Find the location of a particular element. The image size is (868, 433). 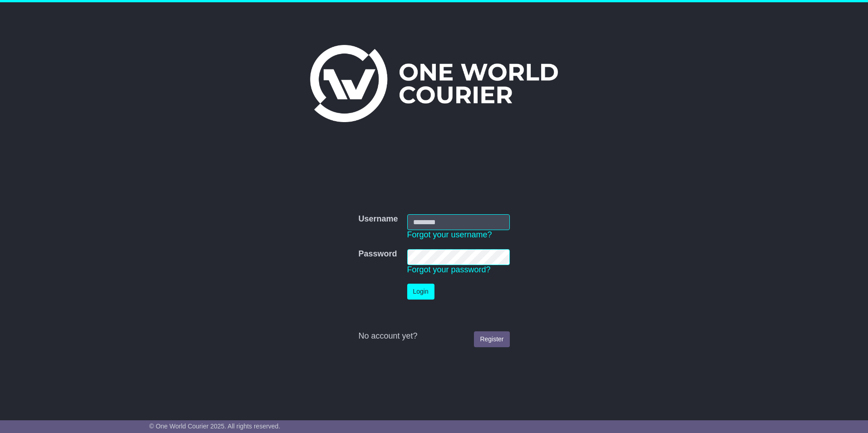

label: Username is located at coordinates (377, 219).